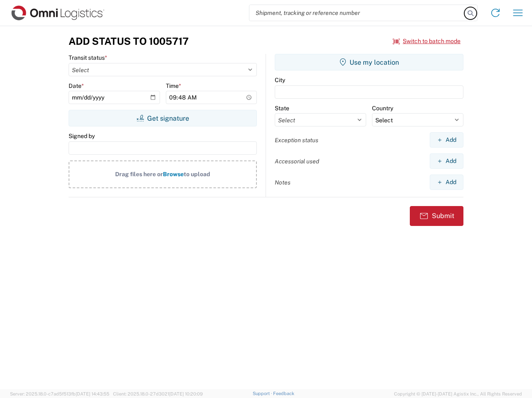  I want to click on button: Use my location, so click(369, 62).